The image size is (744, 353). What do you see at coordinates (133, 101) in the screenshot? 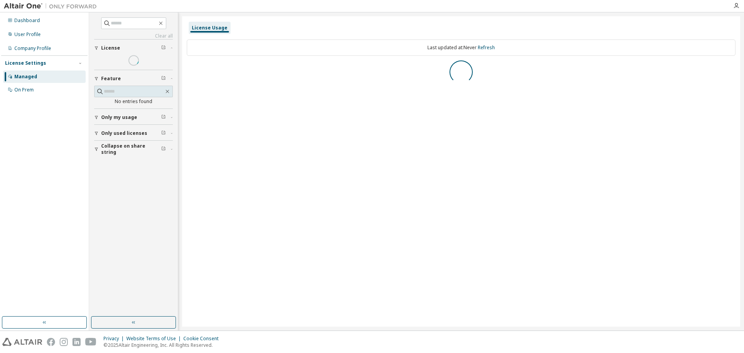
I see `div: No entries found` at bounding box center [133, 101].